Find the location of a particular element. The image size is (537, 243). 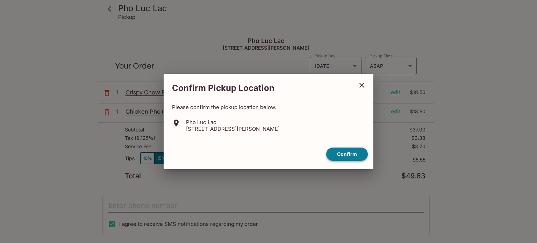

button: close is located at coordinates (362, 85).